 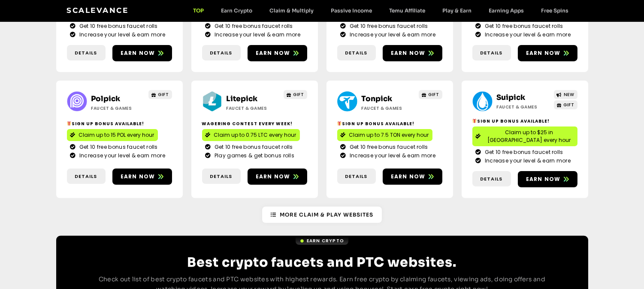 I want to click on a: Litepick, so click(x=242, y=99).